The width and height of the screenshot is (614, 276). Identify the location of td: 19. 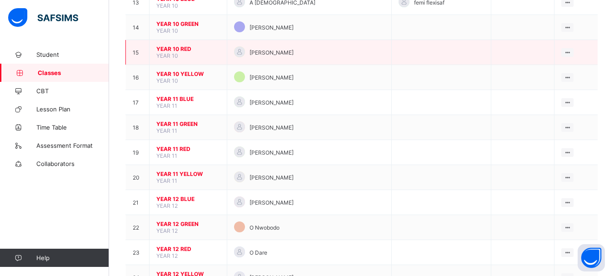
(138, 152).